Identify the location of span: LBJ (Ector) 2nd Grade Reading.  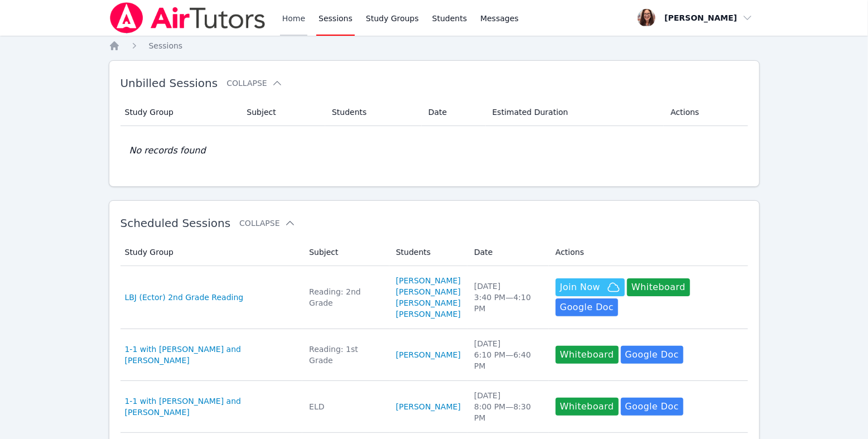
(184, 297).